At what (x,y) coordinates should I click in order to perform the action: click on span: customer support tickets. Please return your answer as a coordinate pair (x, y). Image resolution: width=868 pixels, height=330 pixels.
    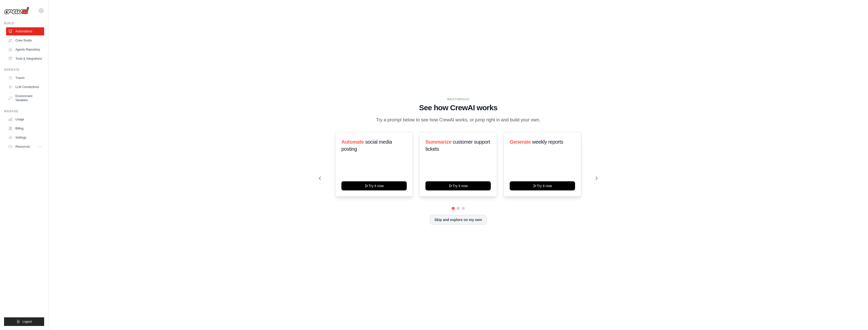
    Looking at the image, I should click on (458, 145).